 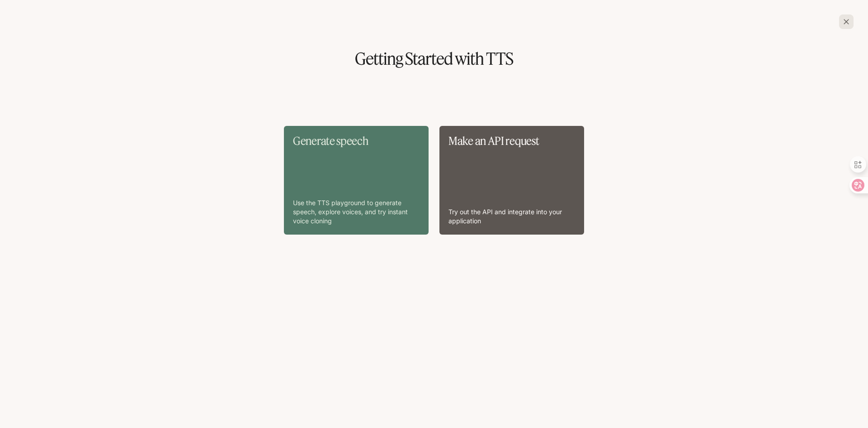 What do you see at coordinates (512, 141) in the screenshot?
I see `p: Make an API request` at bounding box center [512, 141].